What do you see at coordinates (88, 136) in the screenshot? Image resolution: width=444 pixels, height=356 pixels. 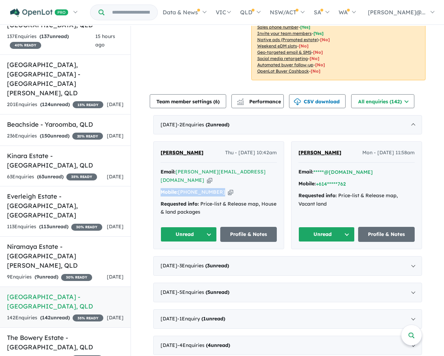 I see `span: 20 % READY` at bounding box center [88, 136].